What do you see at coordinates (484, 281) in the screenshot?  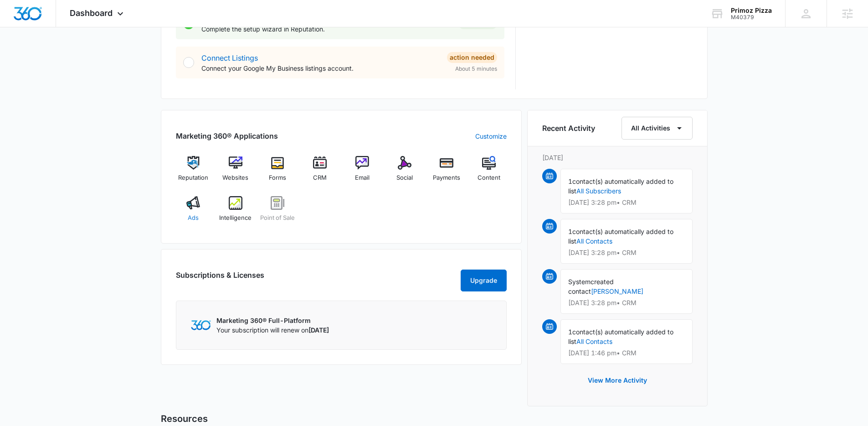 I see `button: Upgrade` at bounding box center [484, 281].